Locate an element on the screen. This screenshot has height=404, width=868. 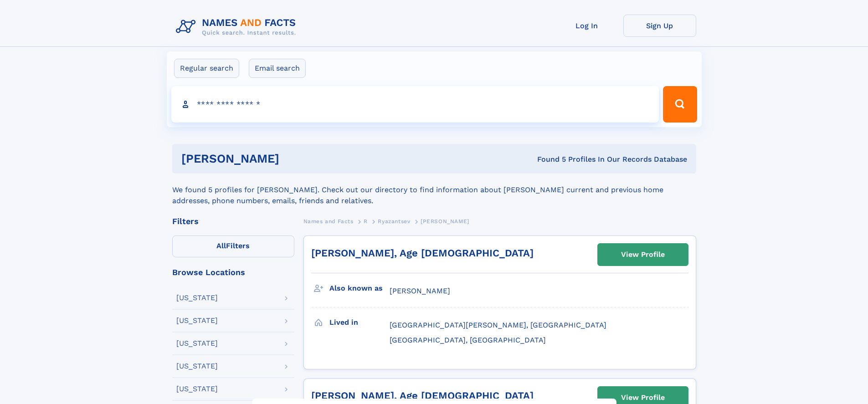
span: R is located at coordinates (365, 222).